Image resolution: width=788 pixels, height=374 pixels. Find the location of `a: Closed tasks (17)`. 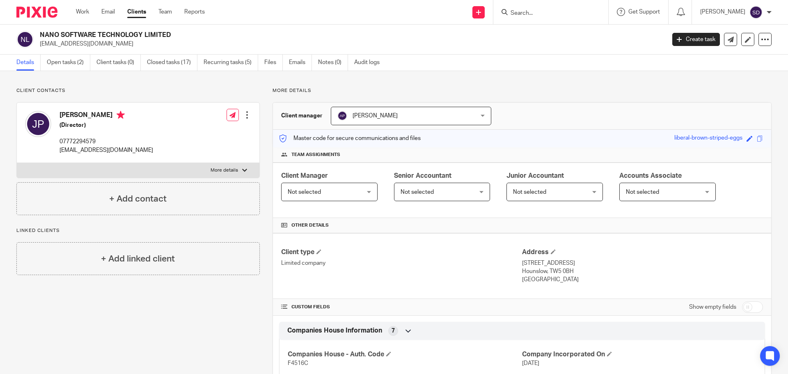

a: Closed tasks (17) is located at coordinates (172, 62).